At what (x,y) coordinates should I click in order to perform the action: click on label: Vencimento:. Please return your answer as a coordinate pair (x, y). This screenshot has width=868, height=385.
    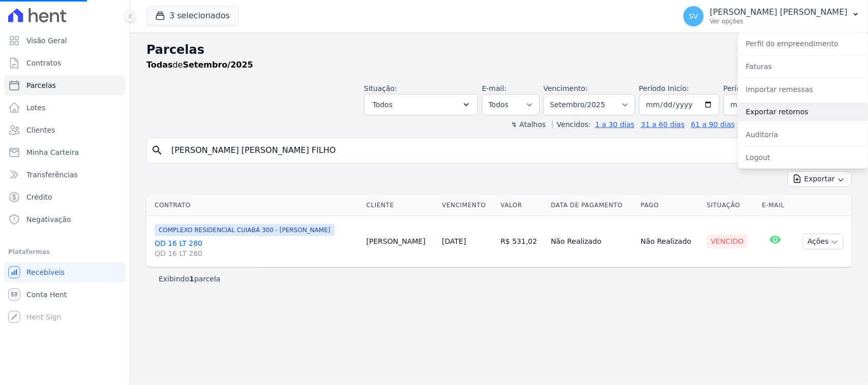
    Looking at the image, I should click on (565, 89).